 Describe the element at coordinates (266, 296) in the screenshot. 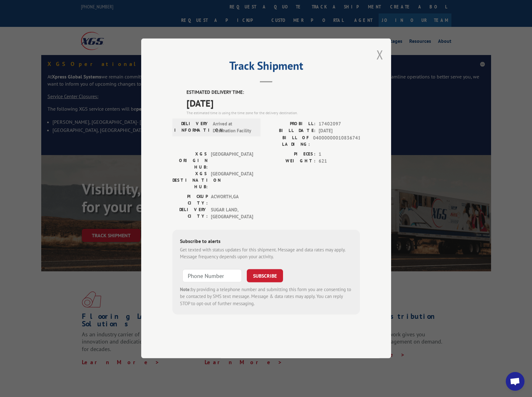

I see `div: by providing a telephone number and submitting this form you are consenting to be contacted by SM...` at that location.